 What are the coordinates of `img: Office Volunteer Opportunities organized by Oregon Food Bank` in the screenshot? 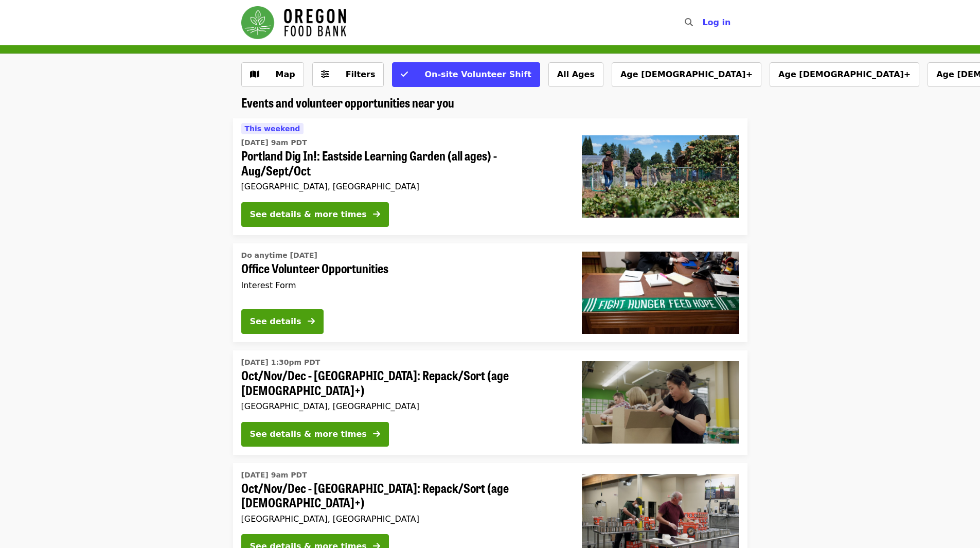 It's located at (660, 293).